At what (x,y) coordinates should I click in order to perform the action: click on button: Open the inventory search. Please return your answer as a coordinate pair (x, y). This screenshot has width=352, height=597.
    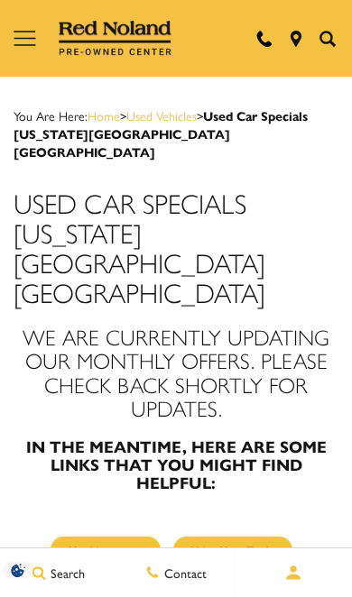
    Looking at the image, I should click on (327, 39).